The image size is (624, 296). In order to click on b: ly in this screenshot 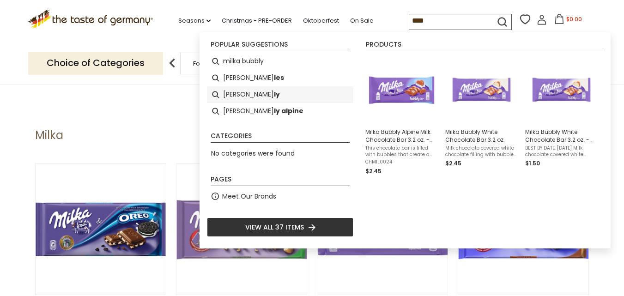, I will do `click(276, 94)`.